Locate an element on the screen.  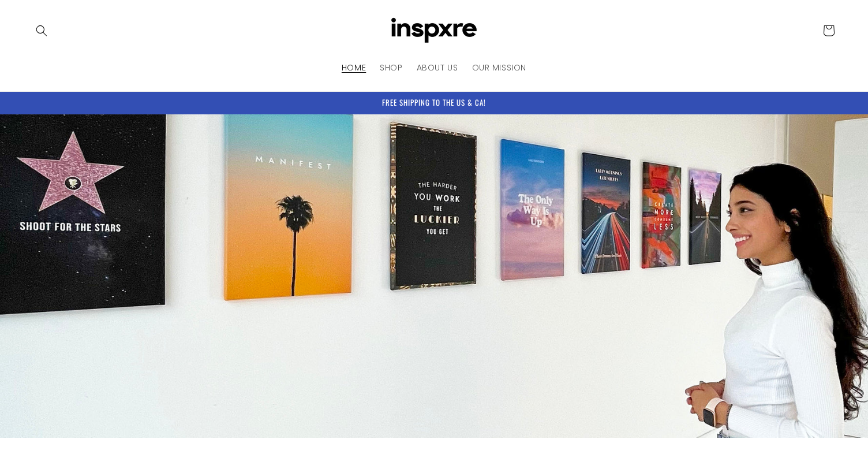
span: HOME is located at coordinates (354, 67).